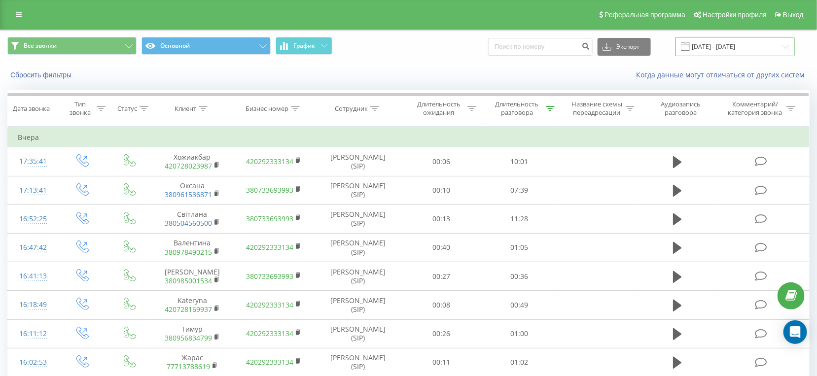 This screenshot has width=817, height=376. What do you see at coordinates (793, 15) in the screenshot?
I see `span: Выход` at bounding box center [793, 15].